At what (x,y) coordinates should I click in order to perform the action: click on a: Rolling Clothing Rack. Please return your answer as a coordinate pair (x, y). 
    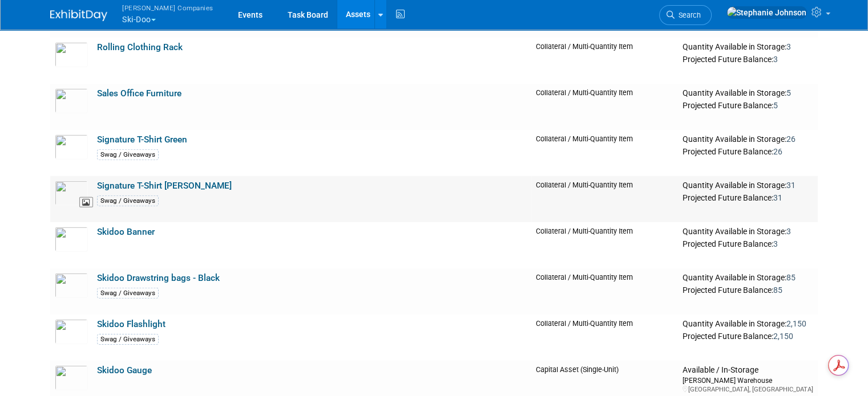
    Looking at the image, I should click on (140, 47).